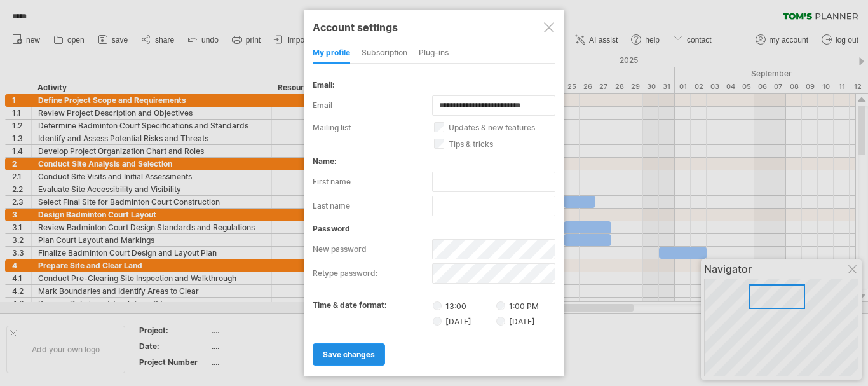  Describe the element at coordinates (372, 206) in the screenshot. I see `label: last name` at that location.